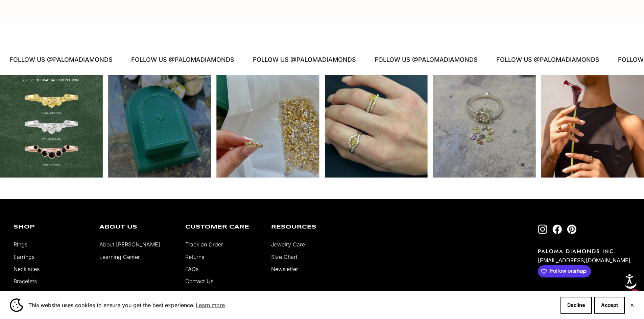 This screenshot has height=319, width=644. What do you see at coordinates (204, 245) in the screenshot?
I see `a: Track an Order` at bounding box center [204, 245].